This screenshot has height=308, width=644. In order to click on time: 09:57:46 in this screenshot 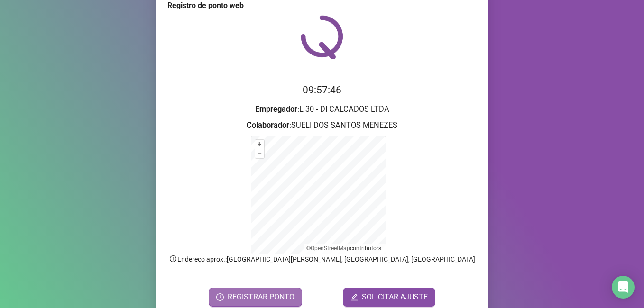, I will do `click(322, 90)`.